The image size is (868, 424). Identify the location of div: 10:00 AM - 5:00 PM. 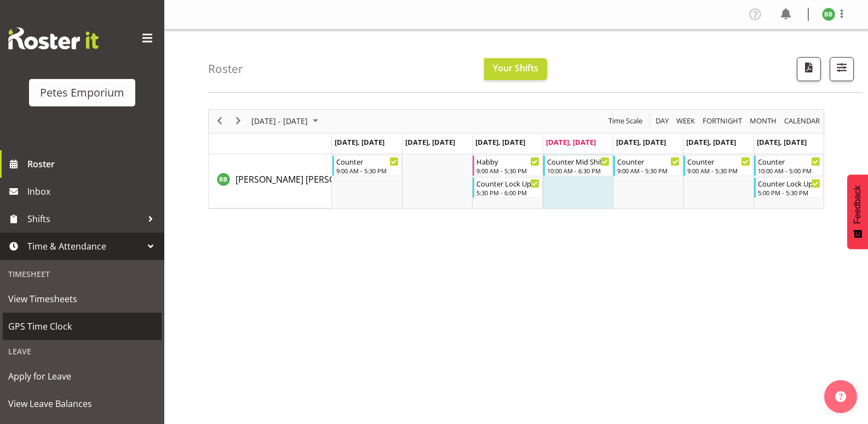
(789, 171).